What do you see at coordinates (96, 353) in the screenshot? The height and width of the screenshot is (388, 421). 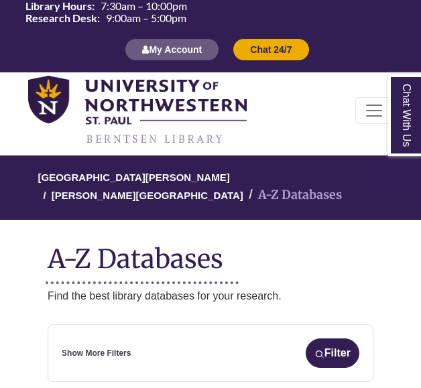 I see `a: Show More Filters` at bounding box center [96, 353].